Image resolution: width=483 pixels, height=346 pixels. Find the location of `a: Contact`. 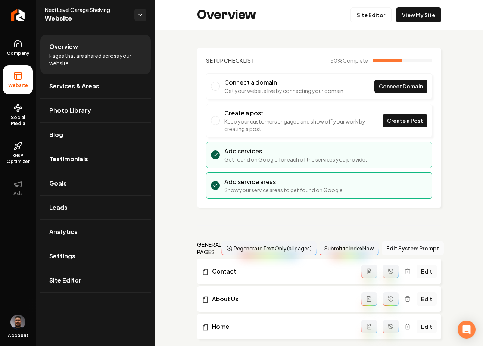

a: Contact is located at coordinates (281, 271).